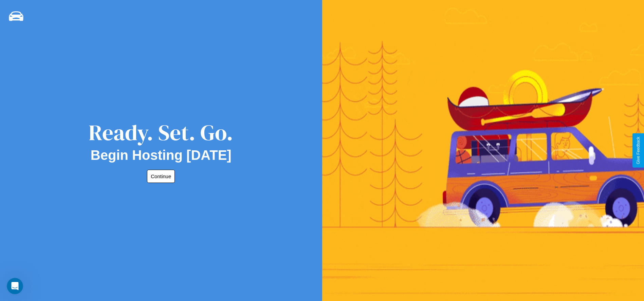 Image resolution: width=644 pixels, height=301 pixels. Describe the element at coordinates (638, 150) in the screenshot. I see `div: Give Feedback` at that location.